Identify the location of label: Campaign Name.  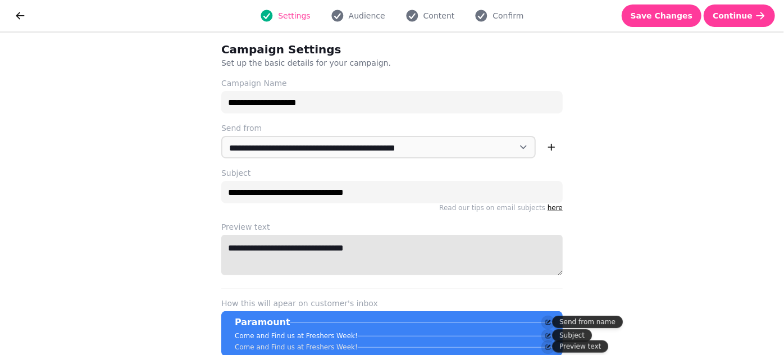
(392, 83).